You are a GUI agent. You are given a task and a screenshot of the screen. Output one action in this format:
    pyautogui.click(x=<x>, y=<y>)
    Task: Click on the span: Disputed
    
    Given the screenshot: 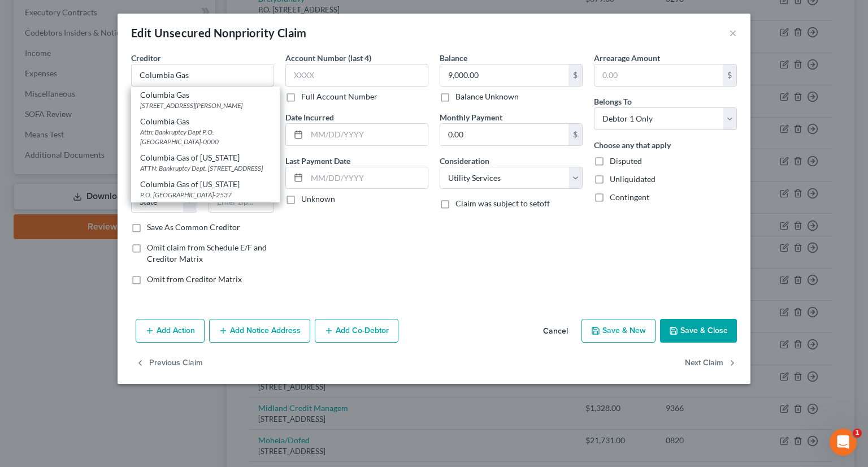 What is the action you would take?
    pyautogui.click(x=625, y=161)
    